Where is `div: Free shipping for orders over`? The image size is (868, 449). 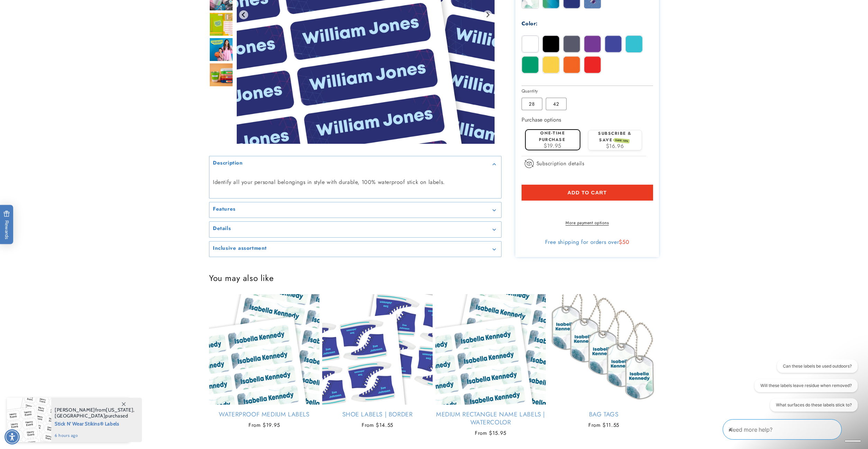 div: Free shipping for orders over is located at coordinates (587, 242).